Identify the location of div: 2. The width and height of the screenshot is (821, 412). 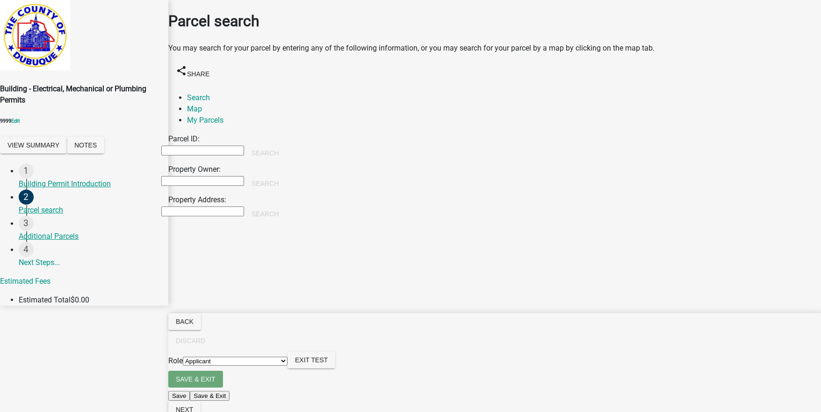
(26, 197).